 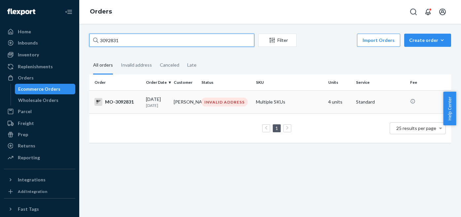 What do you see at coordinates (40, 135) in the screenshot?
I see `a: Prep` at bounding box center [40, 135].